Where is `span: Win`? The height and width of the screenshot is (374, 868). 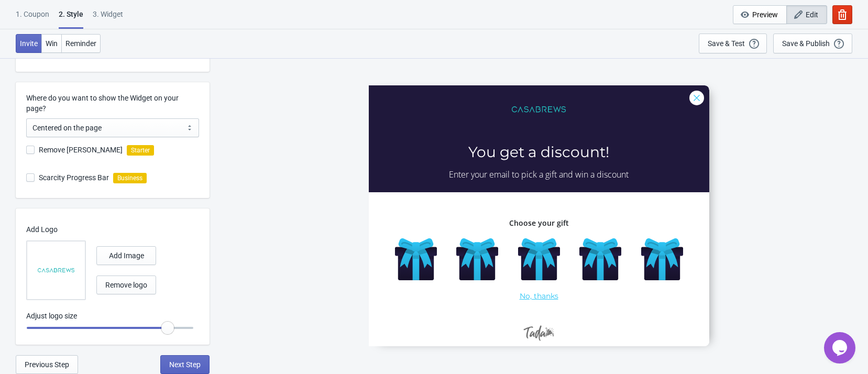 span: Win is located at coordinates (51, 43).